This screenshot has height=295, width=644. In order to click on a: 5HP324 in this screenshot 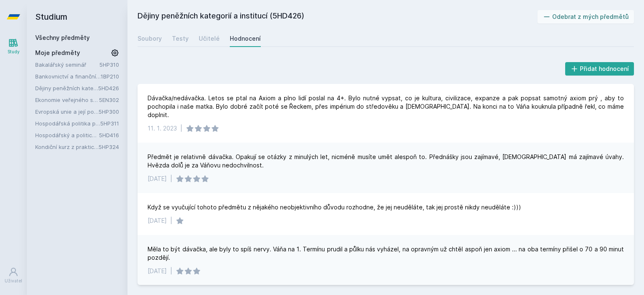, I will do `click(109, 147)`.